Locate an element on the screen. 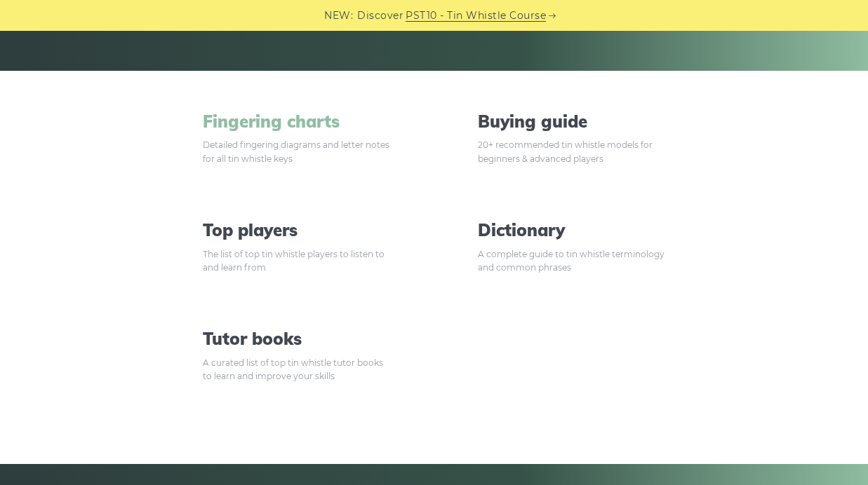  div: A complete guide to tin whistle terminology and common phrases is located at coordinates (572, 261).